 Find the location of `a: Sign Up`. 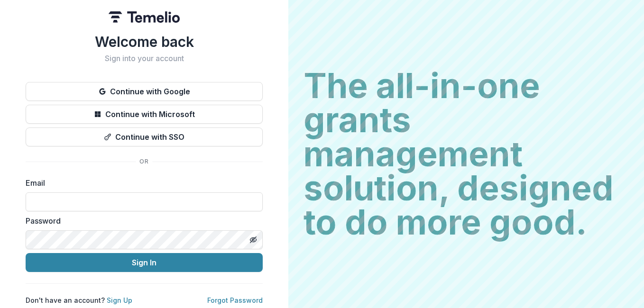

a: Sign Up is located at coordinates (119, 300).